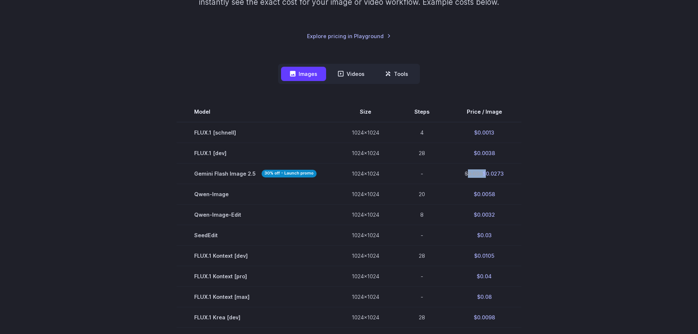 The width and height of the screenshot is (698, 334). Describe the element at coordinates (422, 112) in the screenshot. I see `th: Steps` at that location.